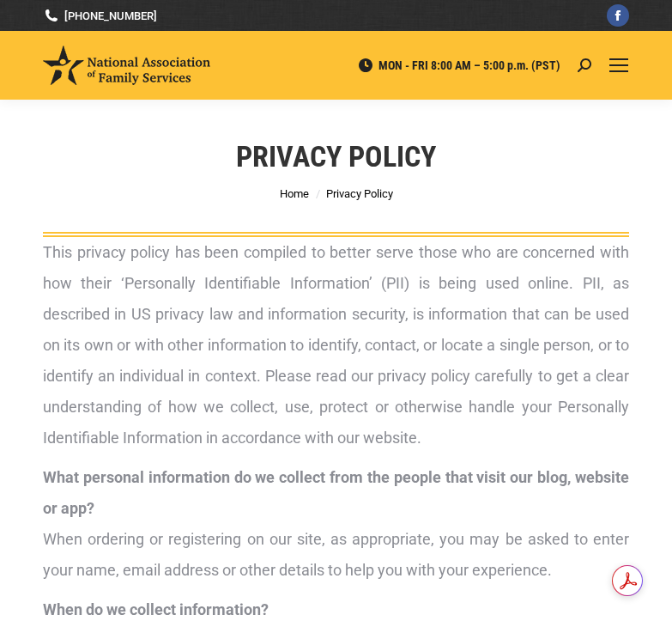  Describe the element at coordinates (295, 193) in the screenshot. I see `a: Home` at that location.